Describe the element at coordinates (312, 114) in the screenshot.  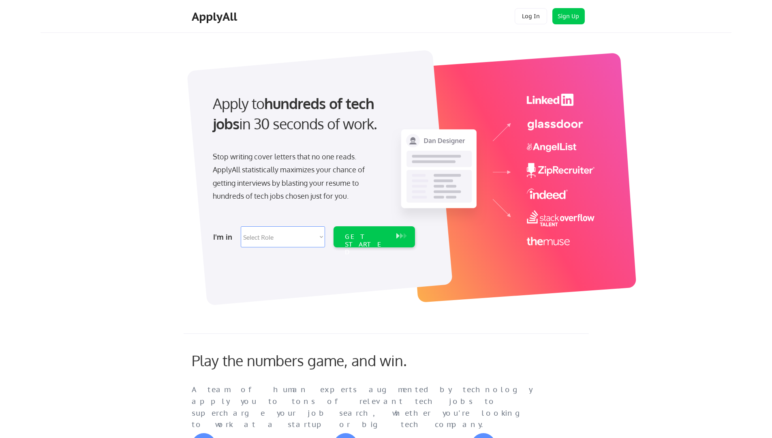
I see `div: Apply to in 30 seconds of work.` at that location.